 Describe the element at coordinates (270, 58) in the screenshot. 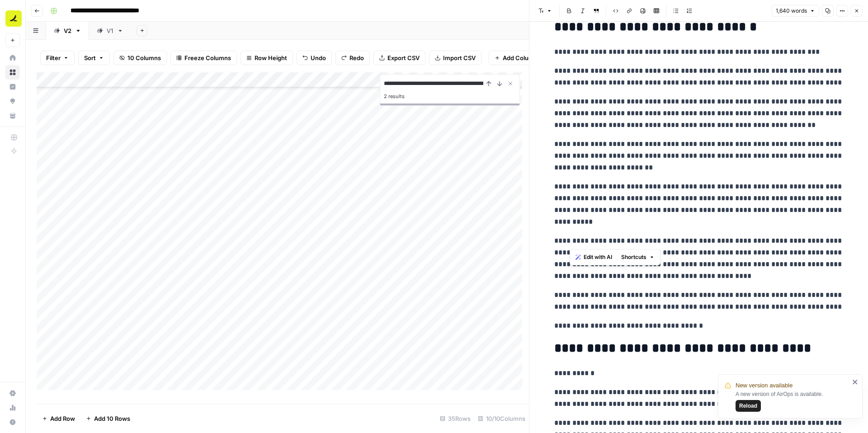

I see `span: Row Height` at that location.